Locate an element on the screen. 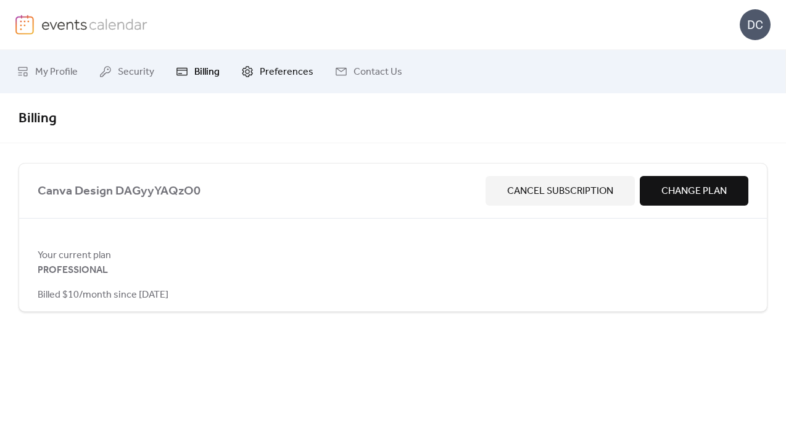  a: Preferences is located at coordinates (277, 72).